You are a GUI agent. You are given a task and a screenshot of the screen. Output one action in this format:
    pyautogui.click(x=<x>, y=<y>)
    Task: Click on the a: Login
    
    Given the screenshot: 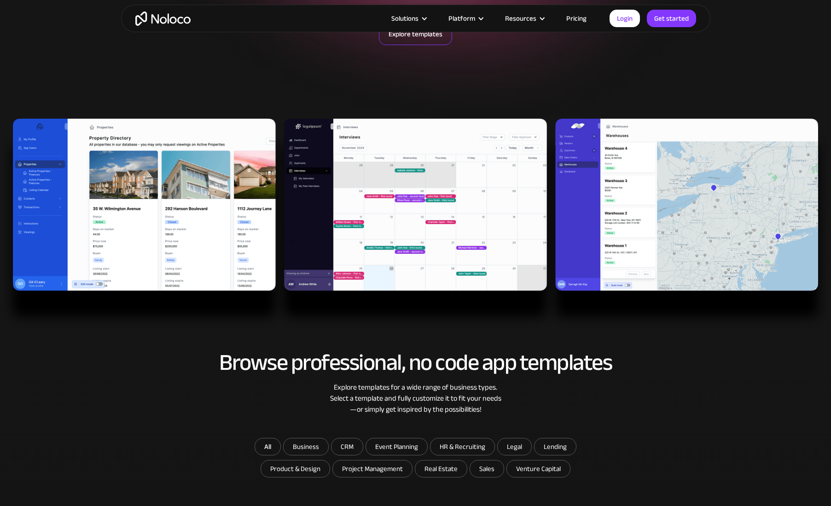 What is the action you would take?
    pyautogui.click(x=625, y=18)
    